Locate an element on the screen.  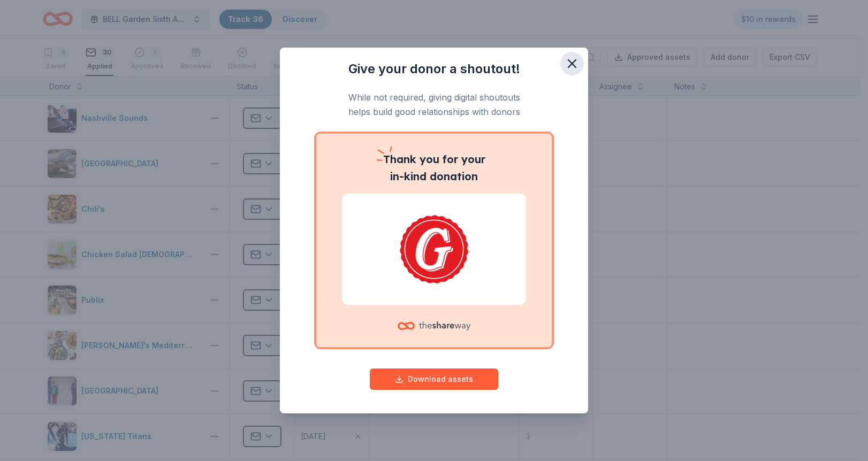
p: you for your in-kind donation is located at coordinates (434, 168).